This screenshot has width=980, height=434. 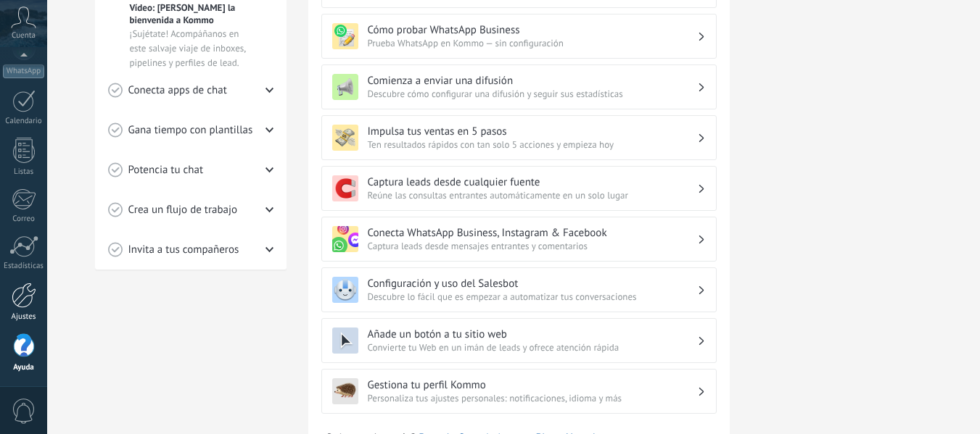 I want to click on span: Captura leads desde mensajes entrantes y comentarios, so click(x=532, y=245).